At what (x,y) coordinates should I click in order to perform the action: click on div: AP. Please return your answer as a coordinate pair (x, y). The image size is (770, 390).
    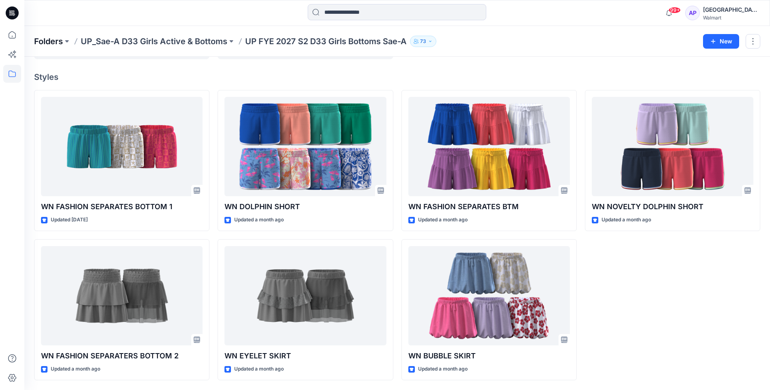
    Looking at the image, I should click on (692, 13).